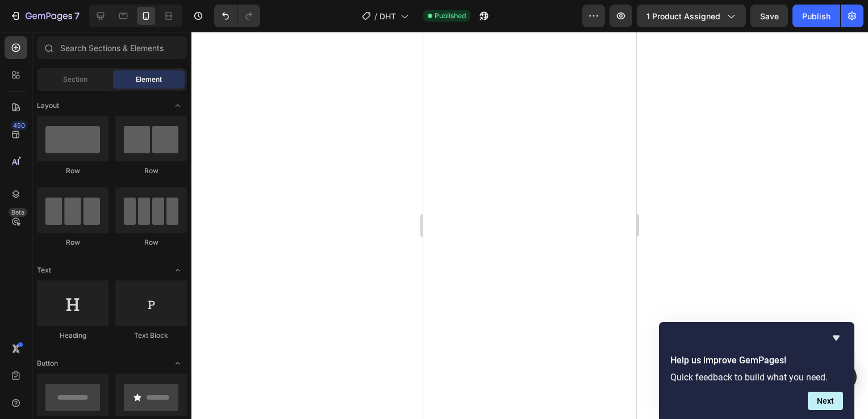  Describe the element at coordinates (77, 16) in the screenshot. I see `p: 7` at that location.